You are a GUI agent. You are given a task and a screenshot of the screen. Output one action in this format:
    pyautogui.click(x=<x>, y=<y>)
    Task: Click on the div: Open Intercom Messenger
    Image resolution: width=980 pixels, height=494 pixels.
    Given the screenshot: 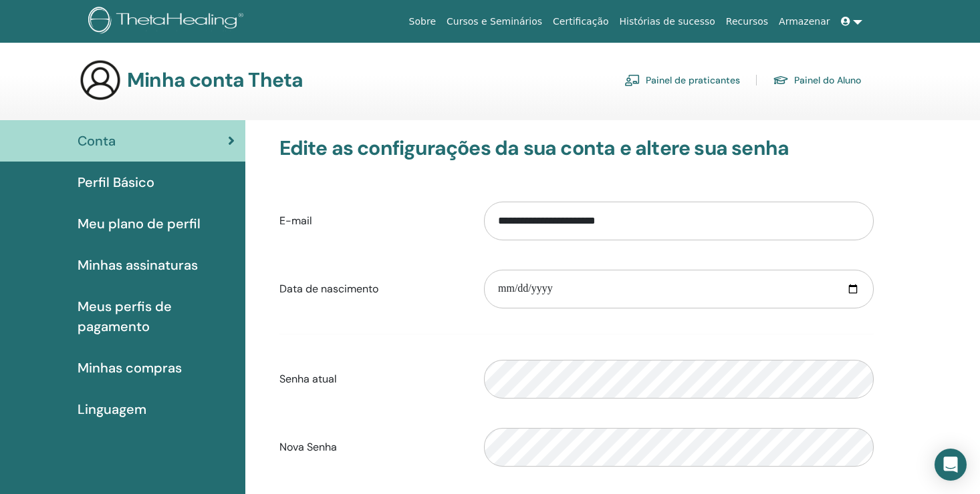 What is the action you would take?
    pyautogui.click(x=950, y=465)
    